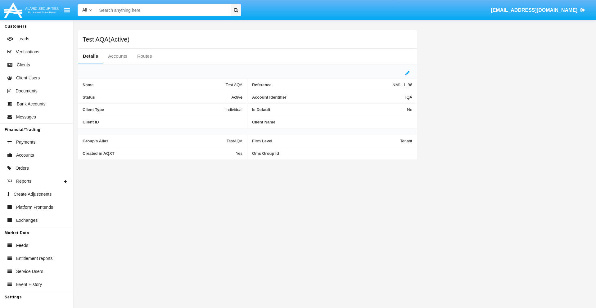  Describe the element at coordinates (27, 52) in the screenshot. I see `span: Verifications` at that location.